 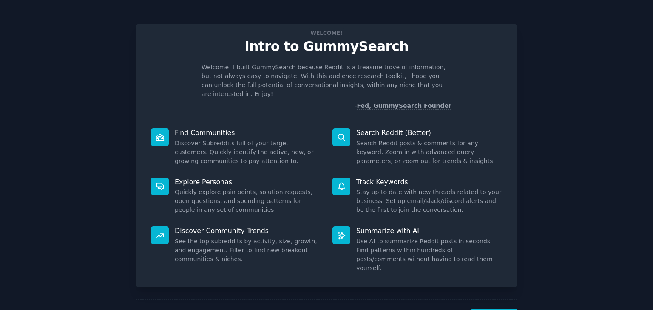 I want to click on dd: Discover Subreddits full of your target customers. Quickly identify the active, new, or growing c..., so click(x=247, y=152).